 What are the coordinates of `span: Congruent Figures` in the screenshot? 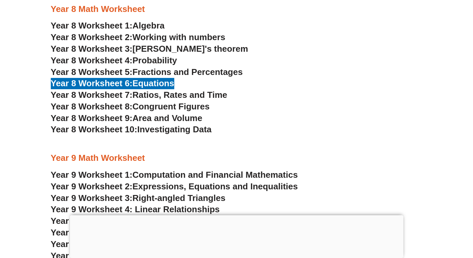 It's located at (171, 106).